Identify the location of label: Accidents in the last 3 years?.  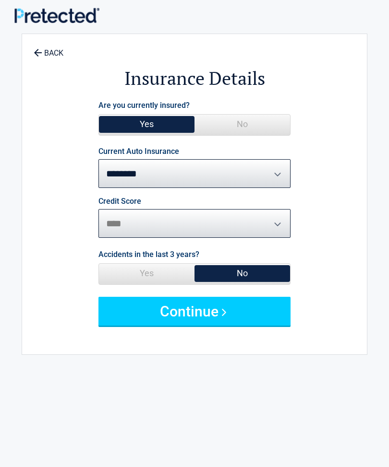
(149, 254).